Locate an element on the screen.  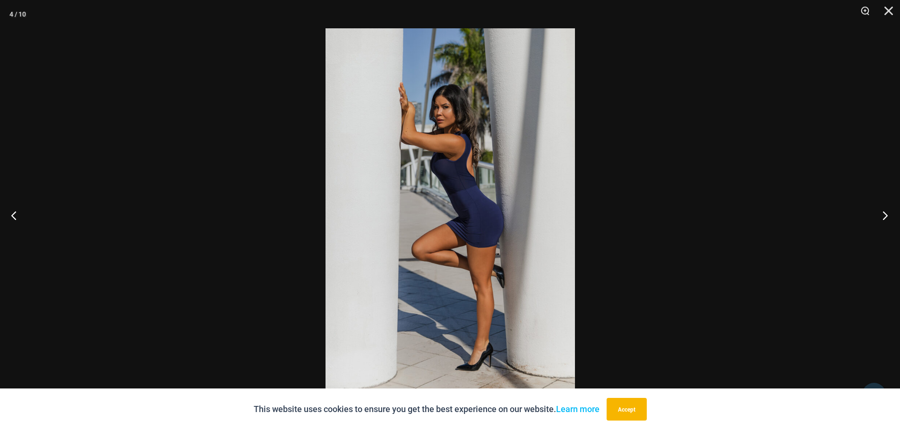
div: 4 / 10 is located at coordinates (17, 14).